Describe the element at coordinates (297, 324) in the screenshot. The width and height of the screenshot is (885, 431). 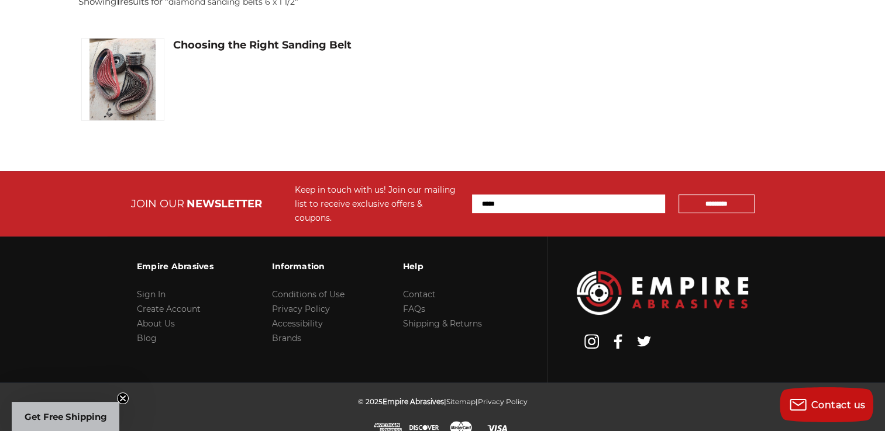
I see `a: Accessibility` at that location.